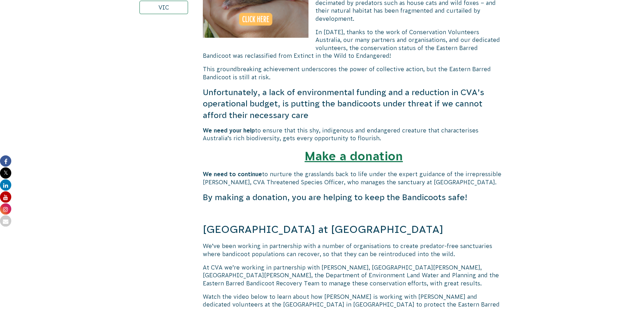  I want to click on span: to nurture the grasslands back to life under the expert guidance of the irrepressible [PERSON_NAM..., so click(352, 178).